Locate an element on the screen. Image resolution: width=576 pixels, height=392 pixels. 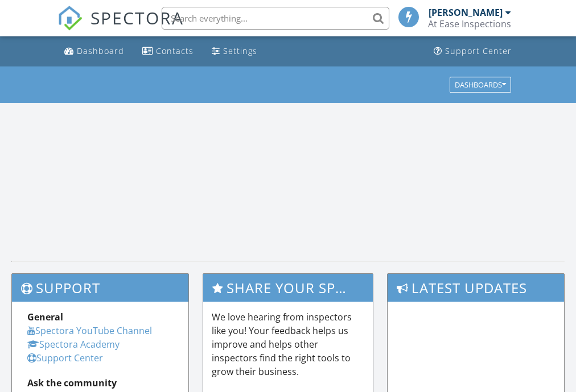
span: SPECTORA is located at coordinates (137, 17).